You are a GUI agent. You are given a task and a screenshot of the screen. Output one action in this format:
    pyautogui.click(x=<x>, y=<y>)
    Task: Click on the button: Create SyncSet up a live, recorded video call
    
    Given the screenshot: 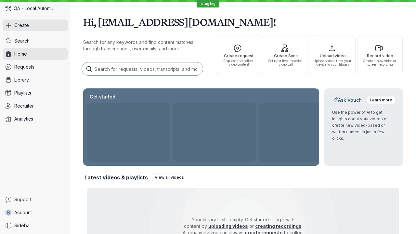 What is the action you would take?
    pyautogui.click(x=285, y=55)
    